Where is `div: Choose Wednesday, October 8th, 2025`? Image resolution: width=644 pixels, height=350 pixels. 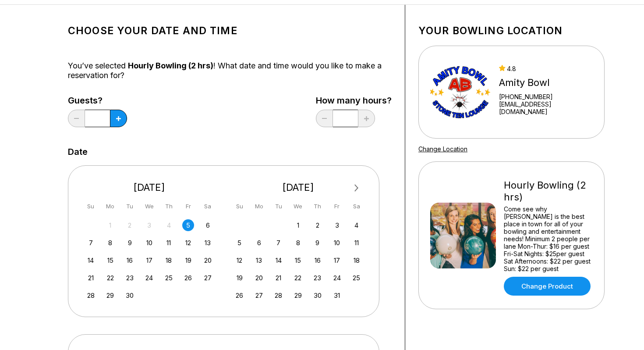 div: Choose Wednesday, October 8th, 2025 is located at coordinates (298, 243).